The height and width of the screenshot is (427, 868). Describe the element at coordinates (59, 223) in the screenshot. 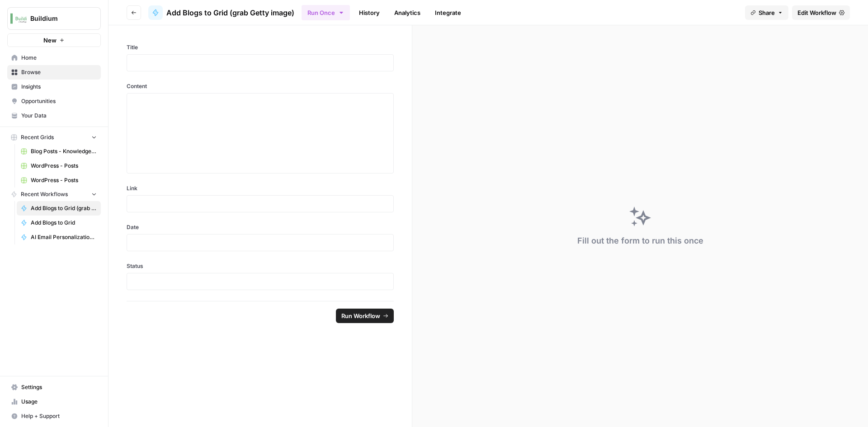

I see `a: Add Blogs to Grid` at that location.